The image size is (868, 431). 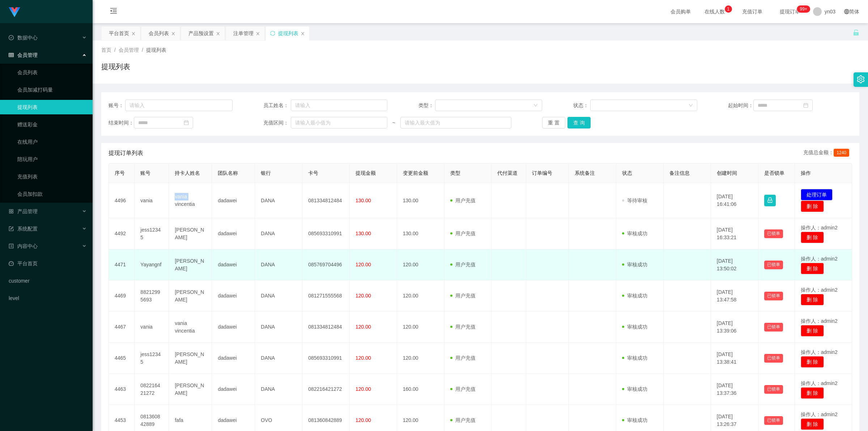 What do you see at coordinates (152, 389) in the screenshot?
I see `td: 082216421272` at bounding box center [152, 389].